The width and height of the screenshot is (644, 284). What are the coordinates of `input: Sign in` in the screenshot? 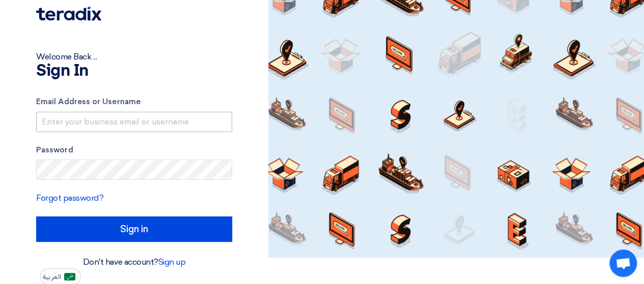 It's located at (134, 229).